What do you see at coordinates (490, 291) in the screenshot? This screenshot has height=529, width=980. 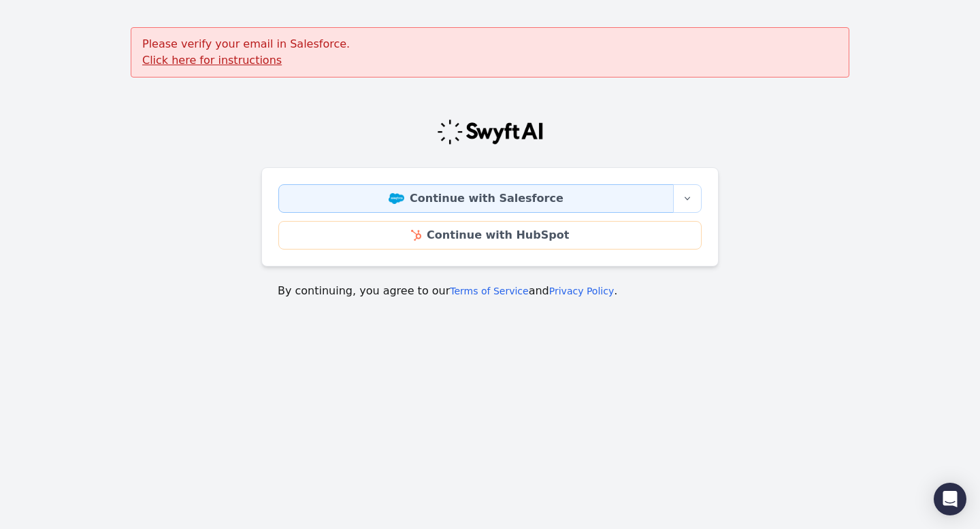 I see `p: By continuing, you agree to our and .` at bounding box center [490, 291].